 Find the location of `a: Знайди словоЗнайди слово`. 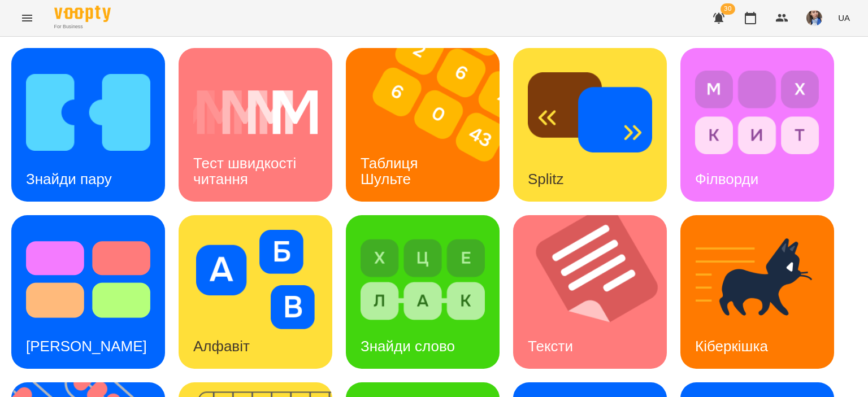

a: Знайди словоЗнайди слово is located at coordinates (422, 292).